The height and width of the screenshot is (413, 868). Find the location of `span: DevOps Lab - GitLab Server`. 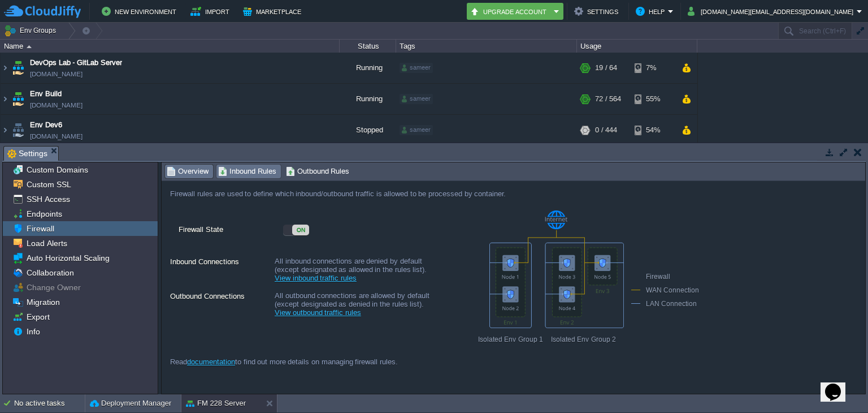

span: DevOps Lab - GitLab Server is located at coordinates (76, 63).